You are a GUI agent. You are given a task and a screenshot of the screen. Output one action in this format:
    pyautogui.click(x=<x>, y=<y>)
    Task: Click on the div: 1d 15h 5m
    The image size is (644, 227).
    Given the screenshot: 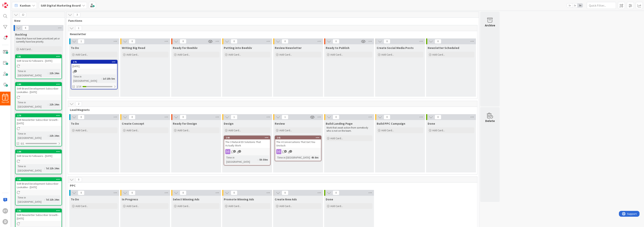 What is the action you would take?
    pyautogui.click(x=109, y=79)
    